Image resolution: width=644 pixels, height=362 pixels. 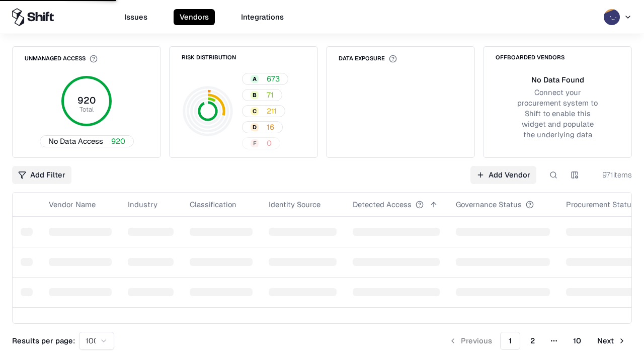 What do you see at coordinates (503, 175) in the screenshot?
I see `a: Add Vendor` at bounding box center [503, 175].